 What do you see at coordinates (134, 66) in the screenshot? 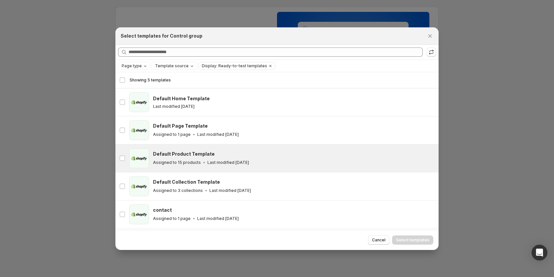
I see `button: Page type` at bounding box center [134, 66].